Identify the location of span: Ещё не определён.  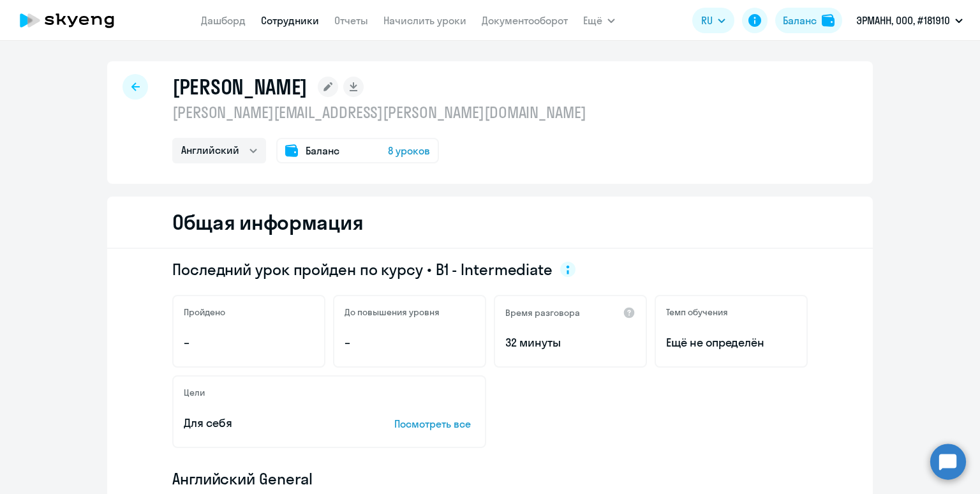
(731, 342).